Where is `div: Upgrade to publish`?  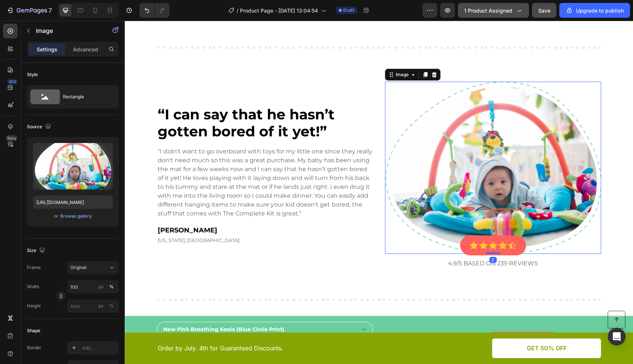
div: Upgrade to publish is located at coordinates (594, 10).